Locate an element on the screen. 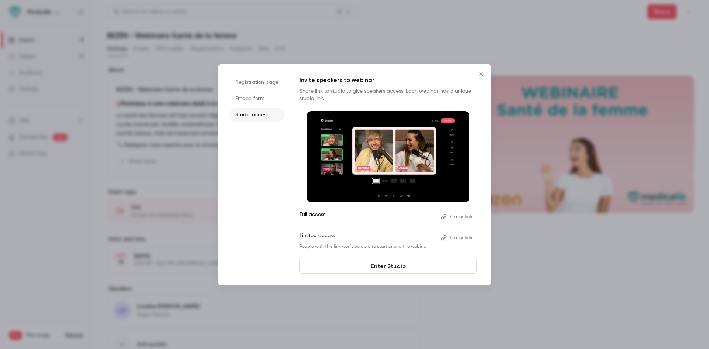  li: Embed form is located at coordinates (257, 99).